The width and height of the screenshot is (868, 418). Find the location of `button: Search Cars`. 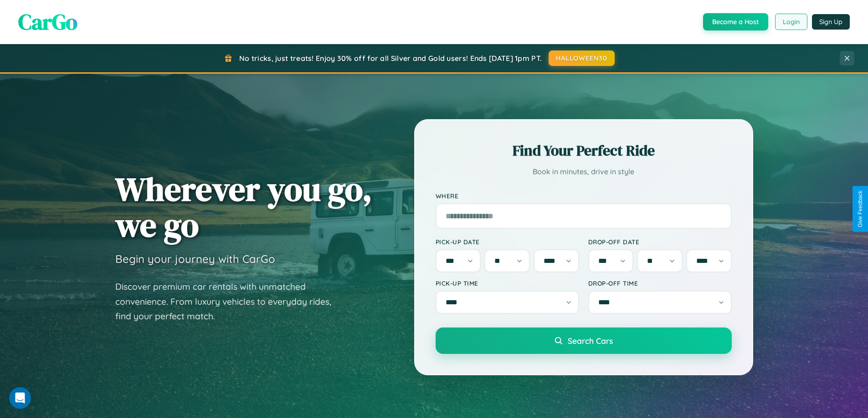

button: Search Cars is located at coordinates (584, 341).